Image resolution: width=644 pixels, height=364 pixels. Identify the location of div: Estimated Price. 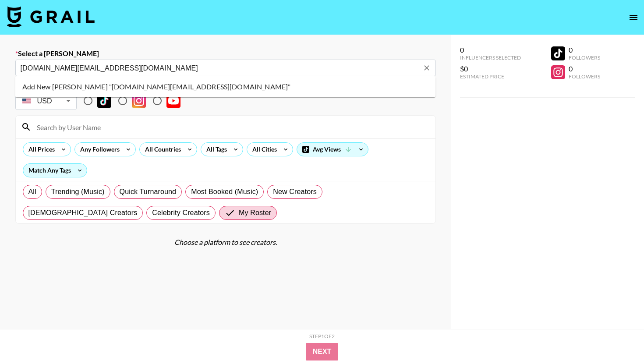
(490, 76).